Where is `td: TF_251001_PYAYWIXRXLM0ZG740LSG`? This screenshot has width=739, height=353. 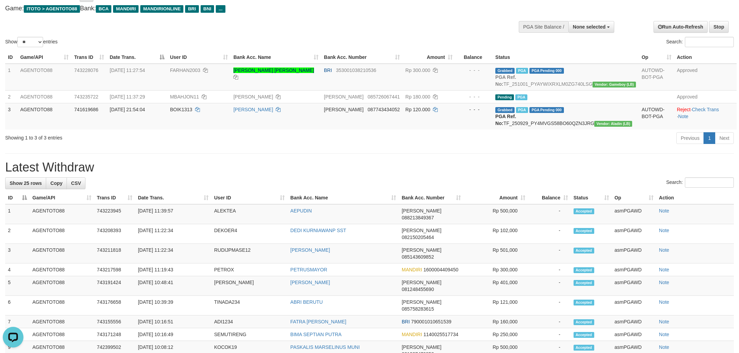
td: TF_251001_PYAYWIXRXLM0ZG740LSG is located at coordinates (565, 77).